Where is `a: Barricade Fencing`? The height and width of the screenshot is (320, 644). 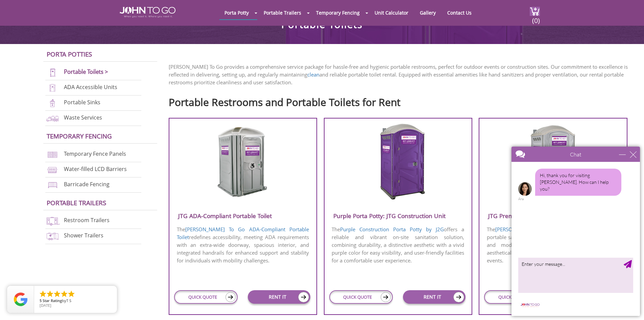
a: Barricade Fencing is located at coordinates (86, 184).